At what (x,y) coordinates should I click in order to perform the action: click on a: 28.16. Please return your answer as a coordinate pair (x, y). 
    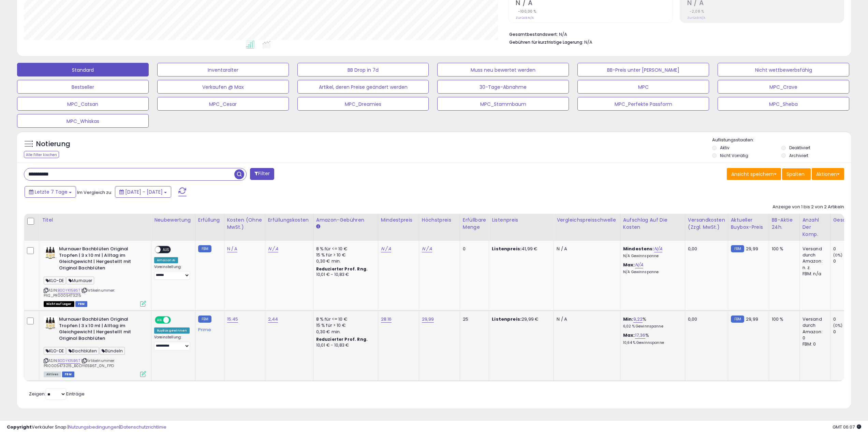
    Looking at the image, I should click on (387, 319).